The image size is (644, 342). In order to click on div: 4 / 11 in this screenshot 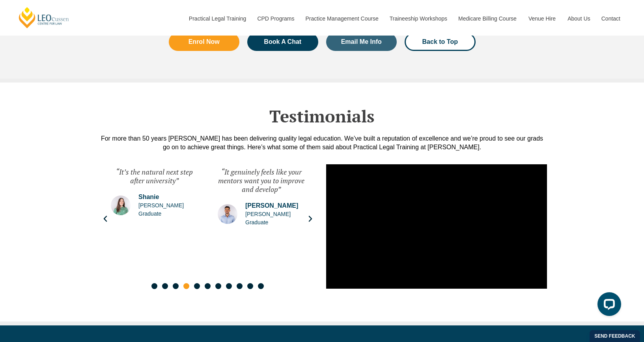, I will do `click(154, 219)`.